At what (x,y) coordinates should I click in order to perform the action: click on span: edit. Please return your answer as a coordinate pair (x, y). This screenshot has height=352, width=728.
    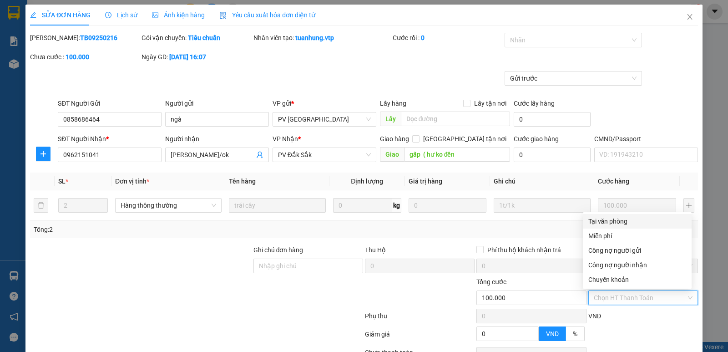
    Looking at the image, I should click on (33, 15).